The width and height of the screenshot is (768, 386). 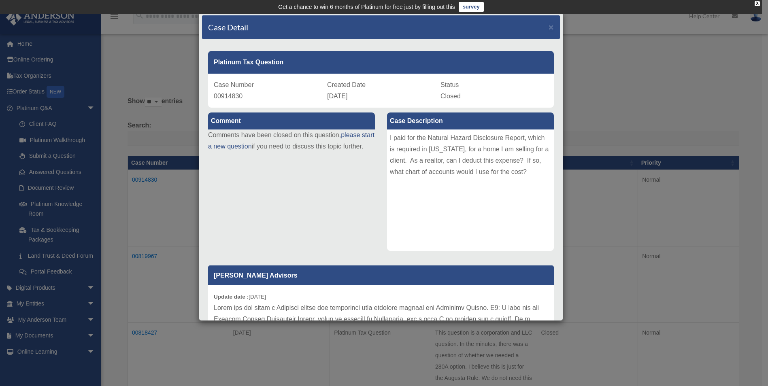 I want to click on button: Close, so click(x=551, y=27).